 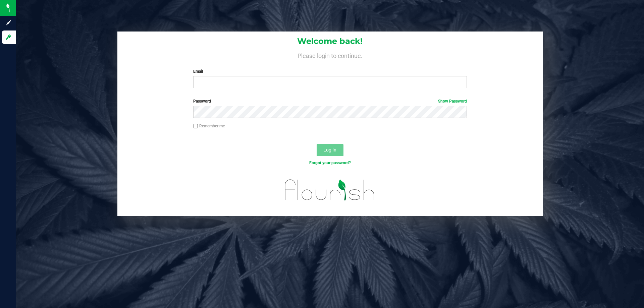 What do you see at coordinates (9, 23) in the screenshot?
I see `inline-svg: Sign up` at bounding box center [9, 23].